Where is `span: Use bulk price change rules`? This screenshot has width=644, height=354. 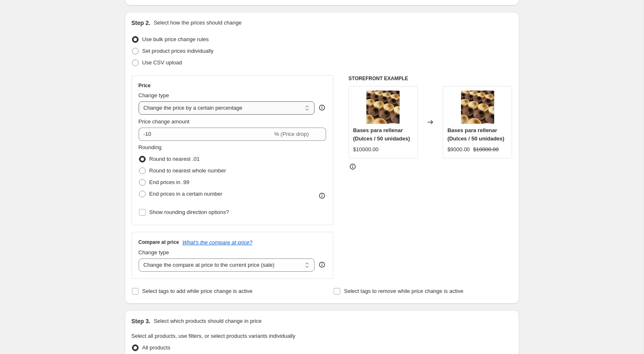
span: Use bulk price change rules is located at coordinates (176, 39).